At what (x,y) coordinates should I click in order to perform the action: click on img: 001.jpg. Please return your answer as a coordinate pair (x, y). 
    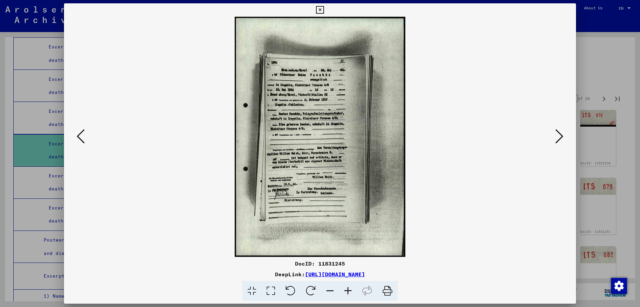
    Looking at the image, I should click on (320, 136).